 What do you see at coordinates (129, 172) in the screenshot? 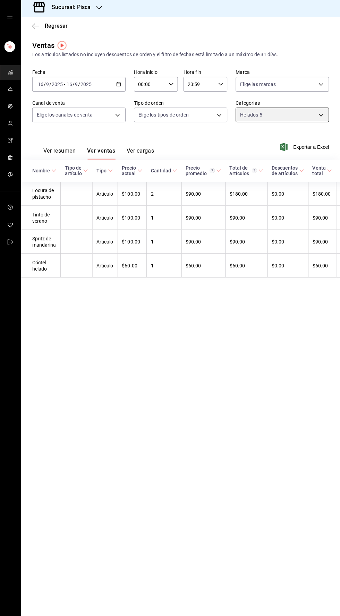
I see `font: Precio actual` at bounding box center [129, 172].